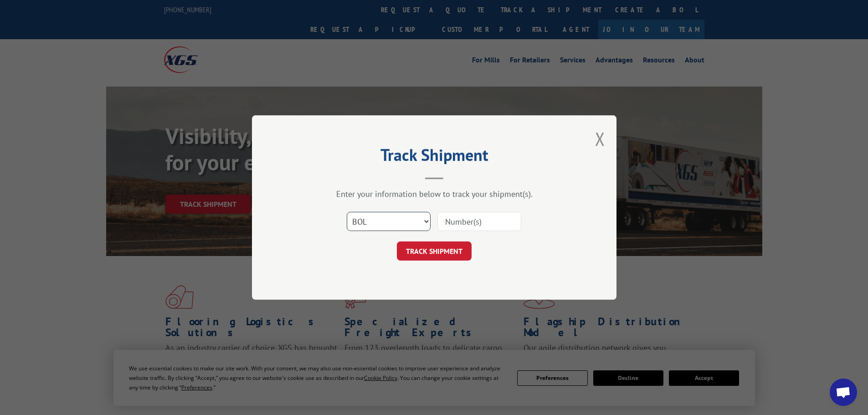 The width and height of the screenshot is (868, 415). Describe the element at coordinates (600, 139) in the screenshot. I see `button: Close modal` at that location.